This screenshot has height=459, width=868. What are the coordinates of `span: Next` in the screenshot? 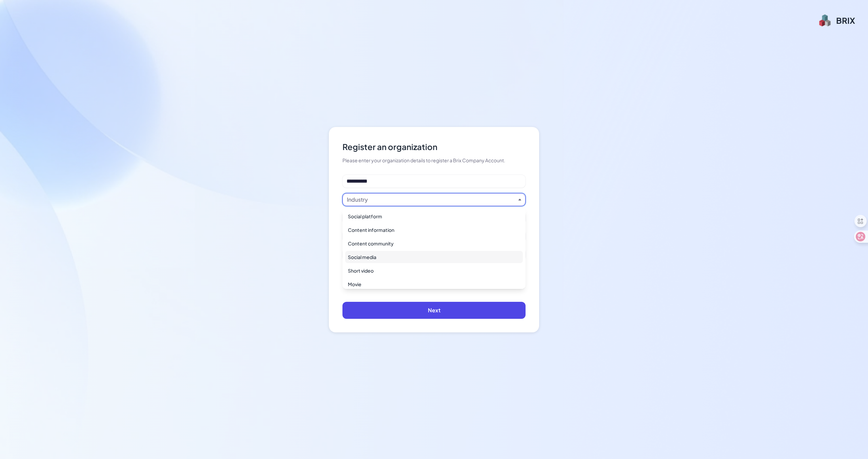 It's located at (434, 310).